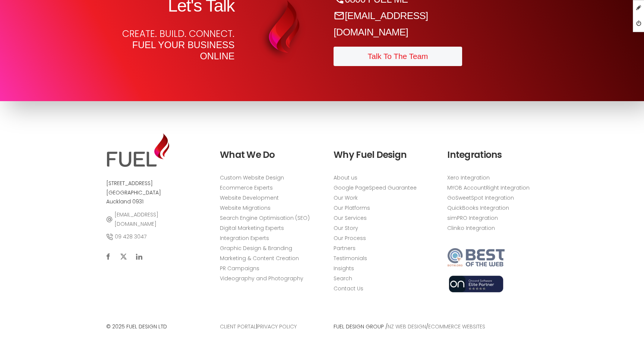 Image resolution: width=644 pixels, height=362 pixels. What do you see at coordinates (265, 217) in the screenshot?
I see `a: Search Engine Optimisation (SEO)` at bounding box center [265, 217].